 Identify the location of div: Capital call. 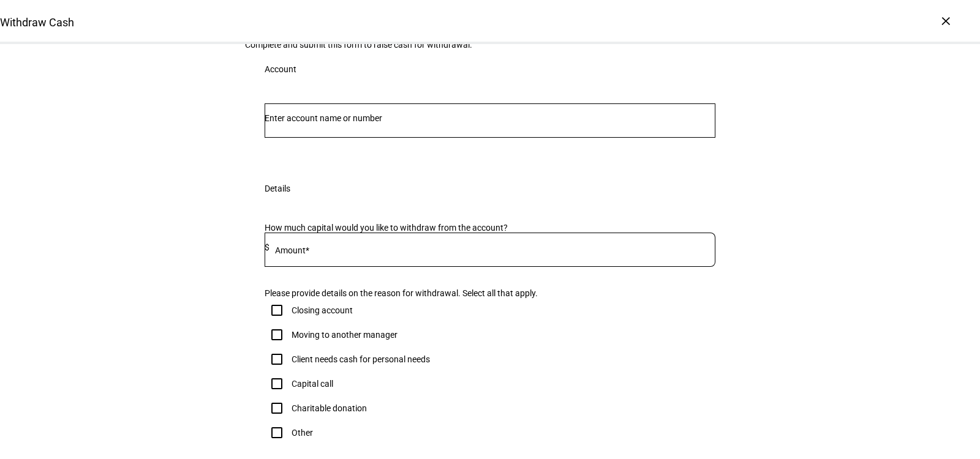
(312, 384).